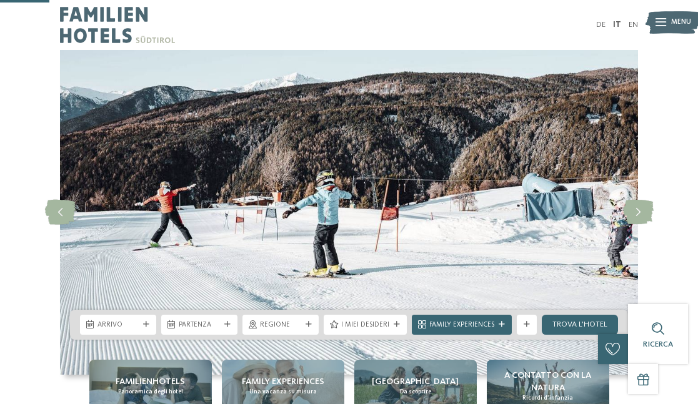 This screenshot has height=404, width=698. I want to click on span: Regione, so click(280, 325).